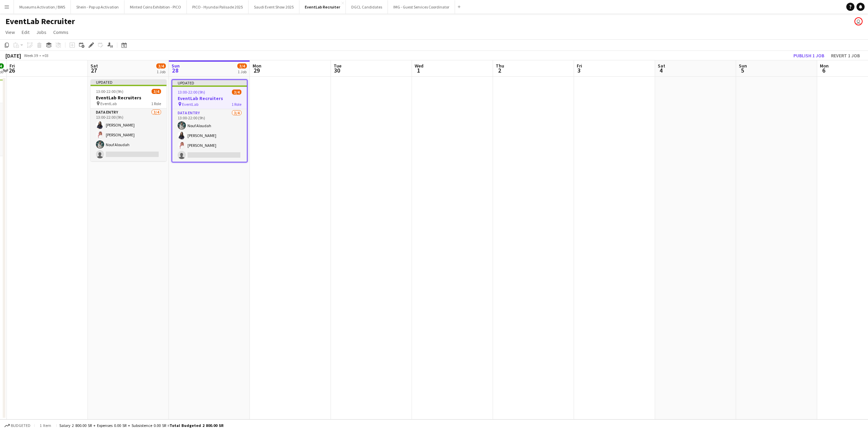 This screenshot has width=868, height=431. I want to click on span: 30, so click(337, 70).